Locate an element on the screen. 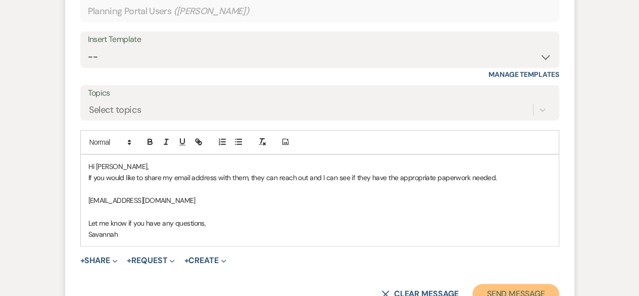 The width and height of the screenshot is (639, 296). p: If you would like to share my email address with them, they can reach out and I can see if they h... is located at coordinates (320, 177).